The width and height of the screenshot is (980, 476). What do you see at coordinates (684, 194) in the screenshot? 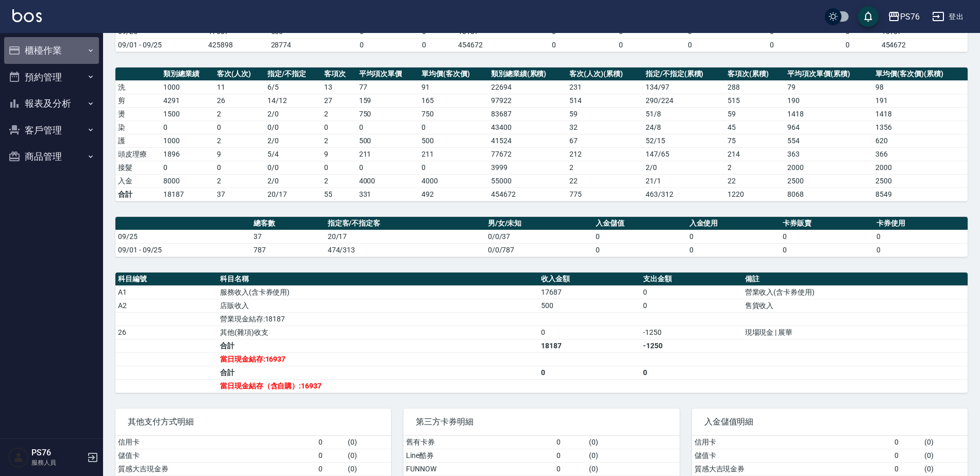
I see `td: 463/312` at bounding box center [684, 194].